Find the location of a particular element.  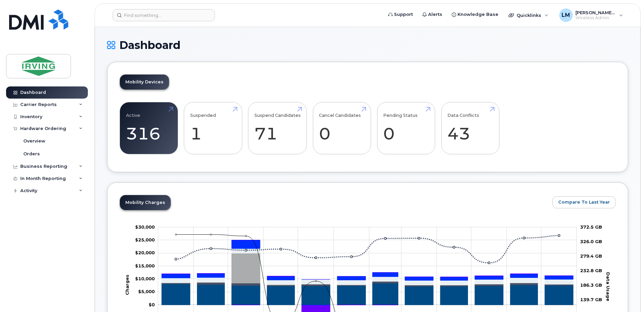

a: Cancel Candidates 0 is located at coordinates (341, 128).